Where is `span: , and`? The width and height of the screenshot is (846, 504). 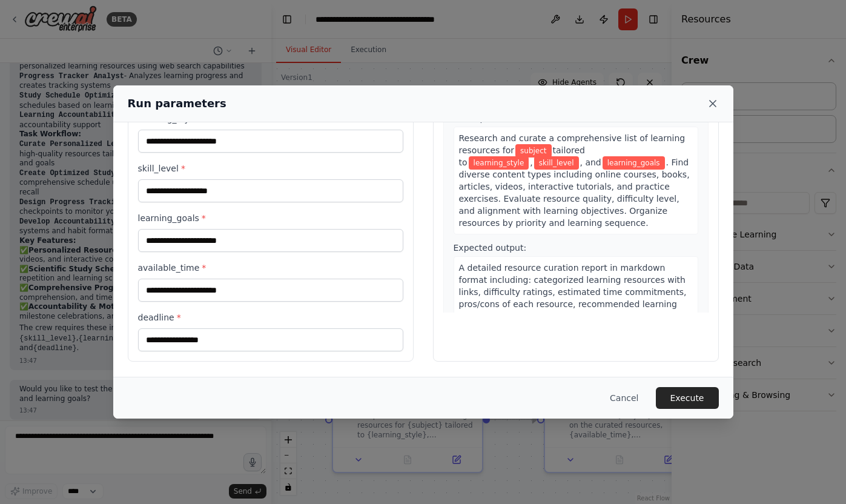
span: , and is located at coordinates (590, 163).